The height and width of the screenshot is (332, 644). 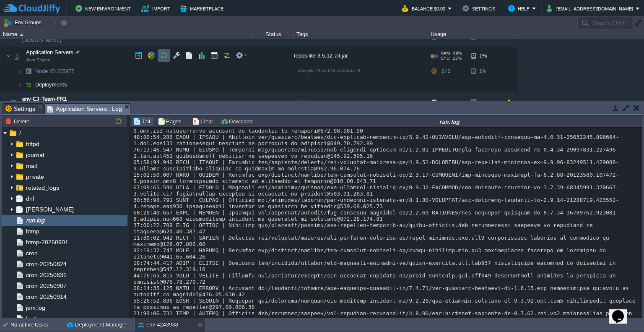 What do you see at coordinates (273, 34) in the screenshot?
I see `div: Status` at bounding box center [273, 34].